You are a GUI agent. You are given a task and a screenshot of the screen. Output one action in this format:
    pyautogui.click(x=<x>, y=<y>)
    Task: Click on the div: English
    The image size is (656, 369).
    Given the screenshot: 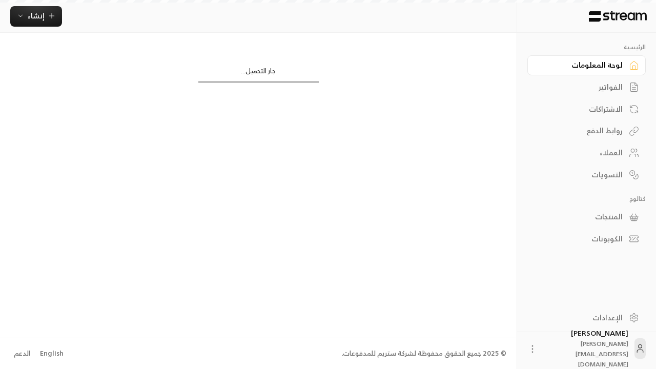 What is the action you would take?
    pyautogui.click(x=52, y=354)
    